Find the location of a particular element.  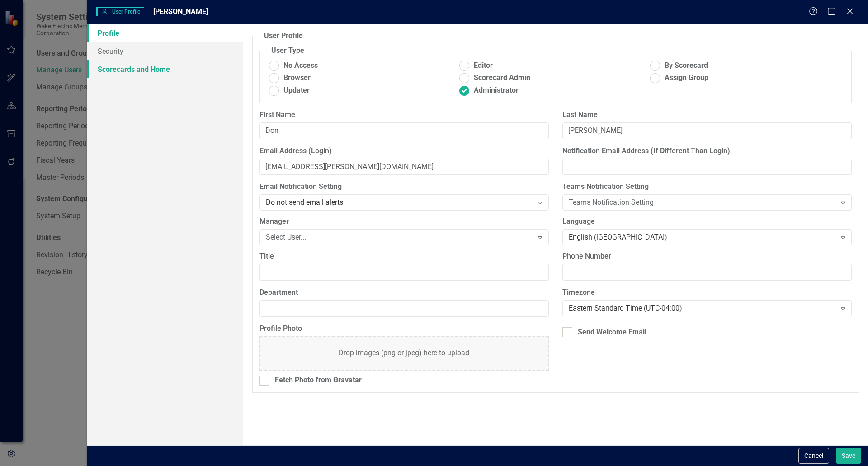

legend: User Type is located at coordinates (288, 50).